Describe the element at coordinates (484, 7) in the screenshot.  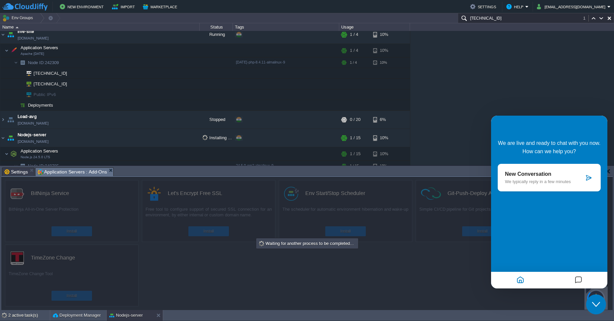
I see `button: Settings` at that location.